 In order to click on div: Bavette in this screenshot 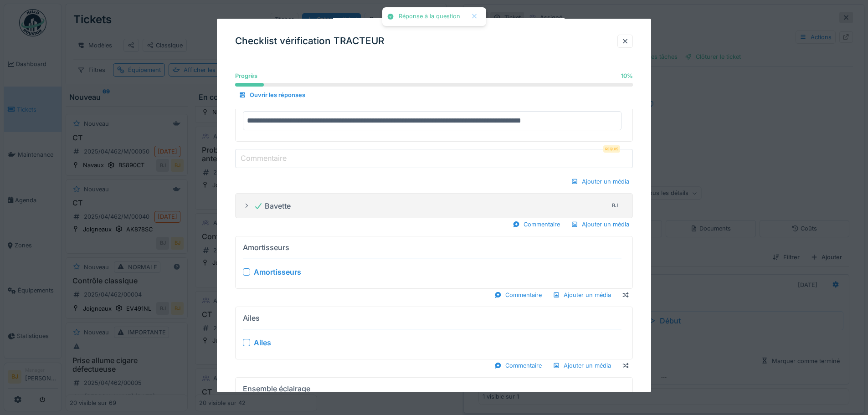, I will do `click(272, 206)`.